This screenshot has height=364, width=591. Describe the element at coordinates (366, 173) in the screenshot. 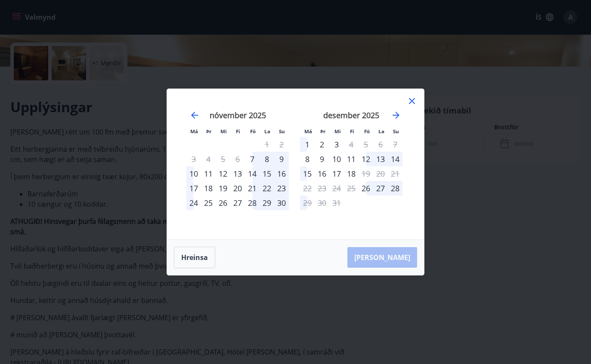

I see `td: Not available. föstudagur, 19. desember 2025` at that location.